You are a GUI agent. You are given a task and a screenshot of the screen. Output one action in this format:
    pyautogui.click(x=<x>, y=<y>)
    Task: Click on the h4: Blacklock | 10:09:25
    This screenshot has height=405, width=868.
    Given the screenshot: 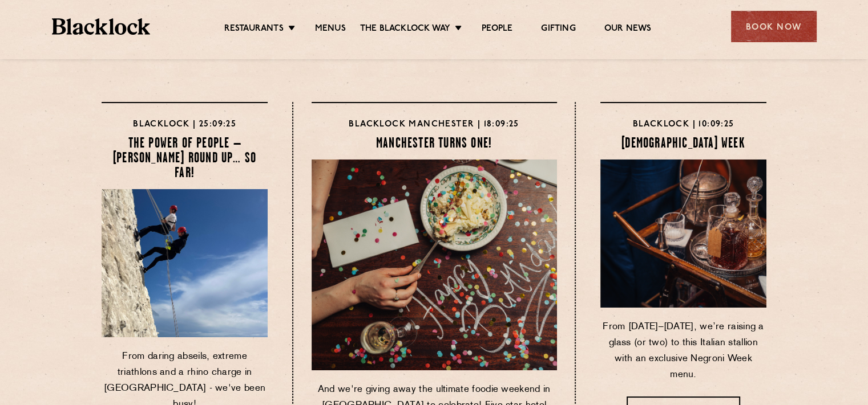 What is the action you would take?
    pyautogui.click(x=683, y=125)
    